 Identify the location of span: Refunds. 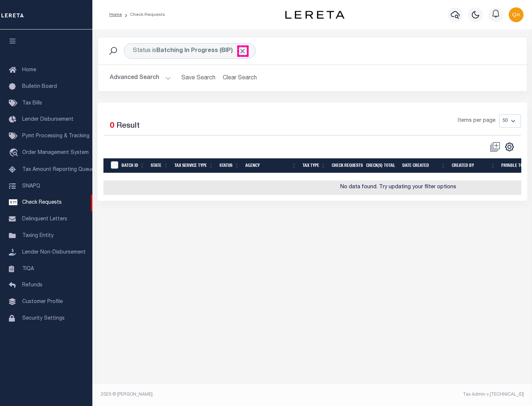
(32, 285).